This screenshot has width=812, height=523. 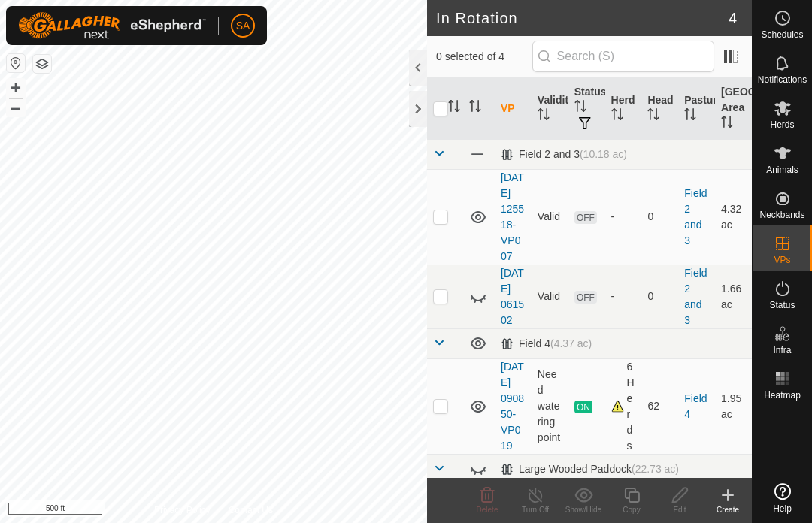 What do you see at coordinates (782, 260) in the screenshot?
I see `span: VPs` at bounding box center [782, 260].